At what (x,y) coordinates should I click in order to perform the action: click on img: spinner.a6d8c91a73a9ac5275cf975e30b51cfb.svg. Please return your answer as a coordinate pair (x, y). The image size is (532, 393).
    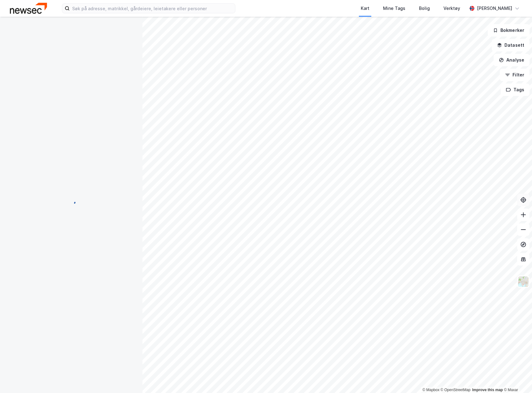
    Looking at the image, I should click on (71, 201).